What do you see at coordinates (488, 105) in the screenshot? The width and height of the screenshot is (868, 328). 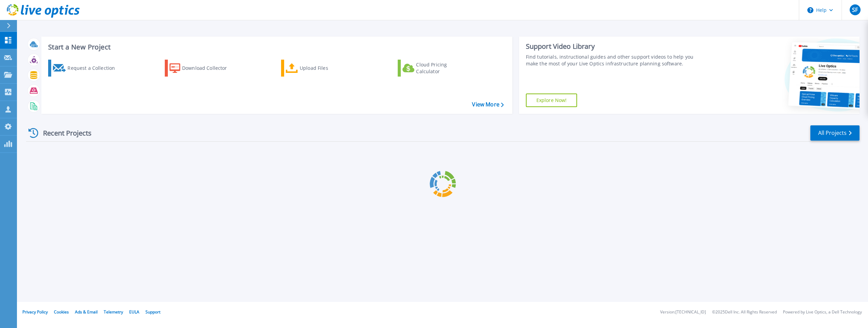 I see `a: View More` at bounding box center [488, 105].